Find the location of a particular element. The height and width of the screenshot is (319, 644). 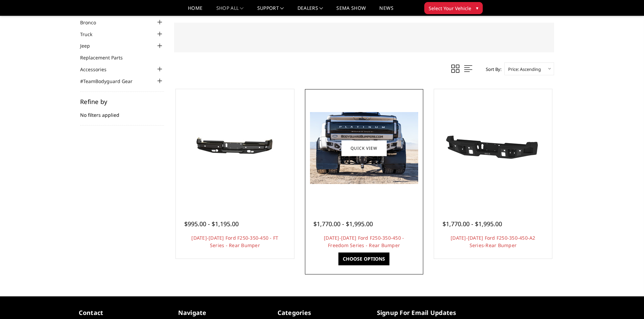

a: News is located at coordinates (386, 10).